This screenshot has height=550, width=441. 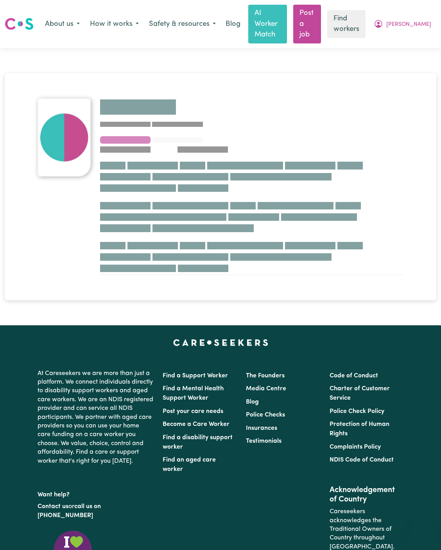 I want to click on a: Find a Support Worker, so click(x=195, y=376).